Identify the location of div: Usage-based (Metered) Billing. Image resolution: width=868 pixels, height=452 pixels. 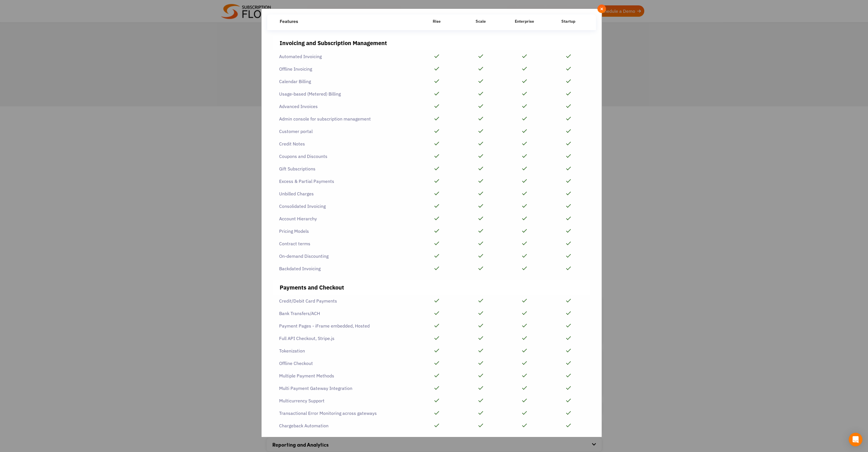
(344, 94).